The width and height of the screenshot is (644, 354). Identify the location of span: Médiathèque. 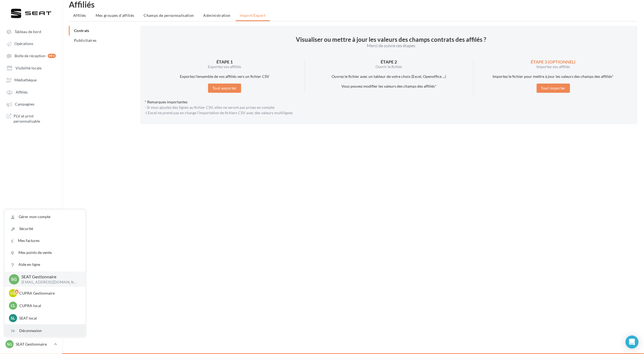
(25, 80).